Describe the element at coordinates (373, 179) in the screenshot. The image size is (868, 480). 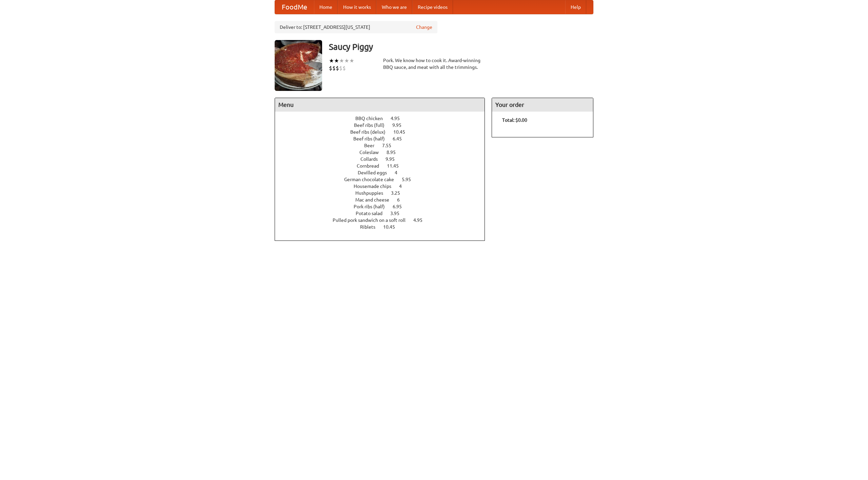
I see `span: German chocolate cake` at that location.